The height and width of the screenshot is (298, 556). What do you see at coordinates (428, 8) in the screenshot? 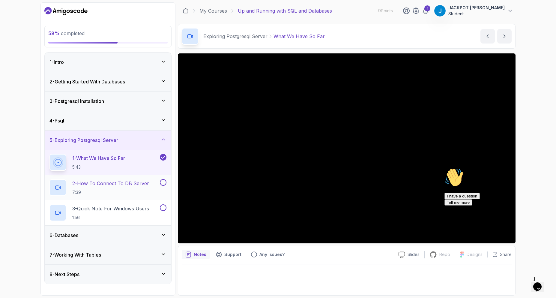
I see `div: 1` at bounding box center [428, 8].